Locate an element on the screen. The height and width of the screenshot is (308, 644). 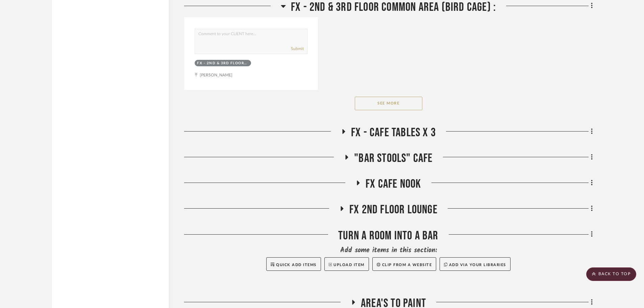
div: Add some items in this section: is located at coordinates (388, 250).